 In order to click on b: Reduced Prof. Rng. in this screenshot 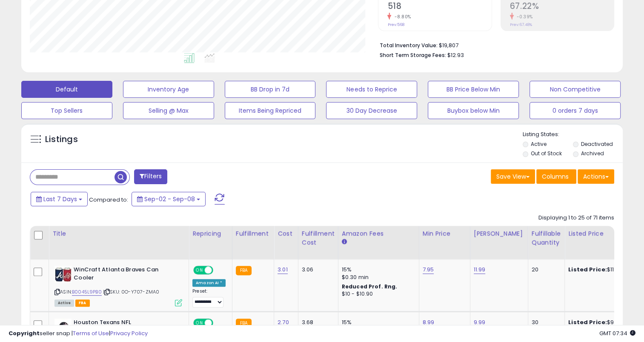, I will do `click(370, 286)`.